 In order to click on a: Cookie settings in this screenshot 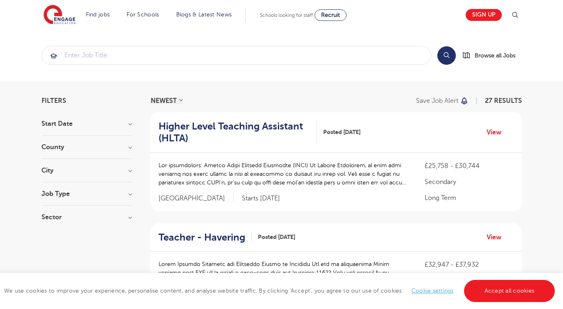, I will do `click(432, 291)`.